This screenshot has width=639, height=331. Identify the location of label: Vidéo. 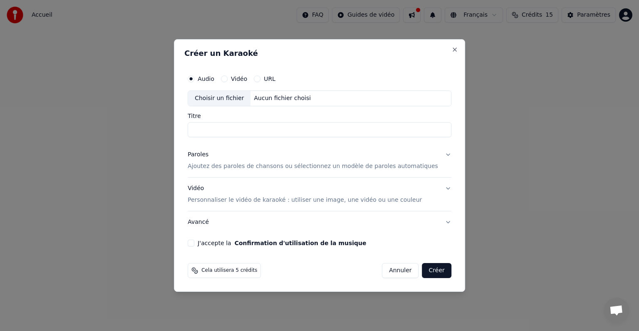
(239, 79).